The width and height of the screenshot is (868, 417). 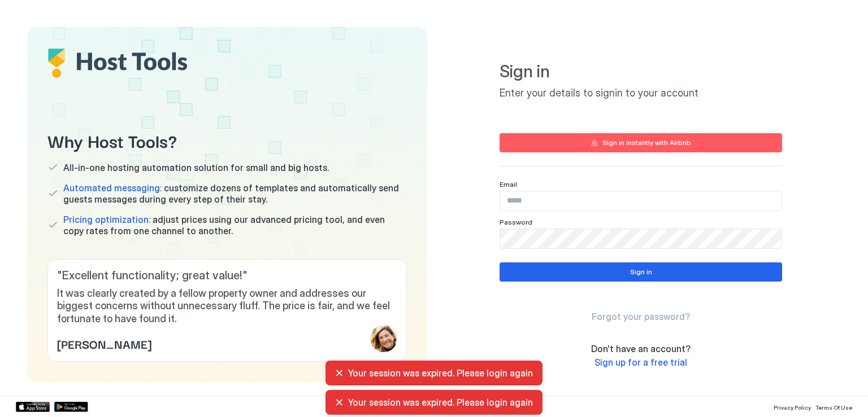 What do you see at coordinates (641, 363) in the screenshot?
I see `a: Sign up for a free trial` at bounding box center [641, 363].